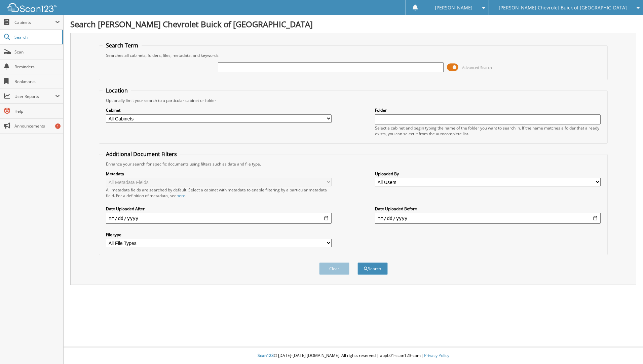 The height and width of the screenshot is (364, 643). Describe the element at coordinates (37, 126) in the screenshot. I see `span: Announcements` at that location.